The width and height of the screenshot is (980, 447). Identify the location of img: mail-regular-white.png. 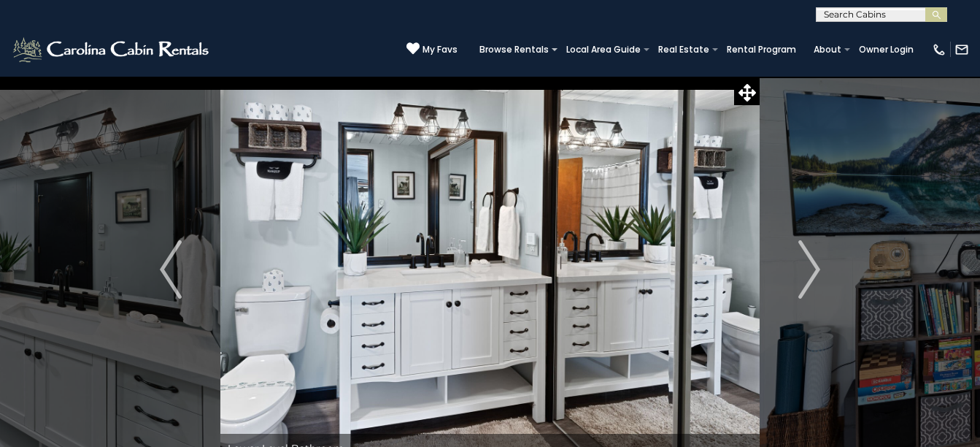
(962, 50).